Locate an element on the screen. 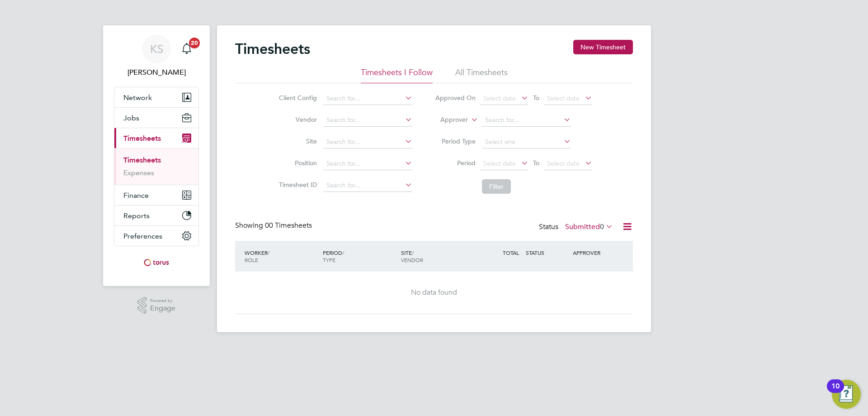  label: Site is located at coordinates (297, 141).